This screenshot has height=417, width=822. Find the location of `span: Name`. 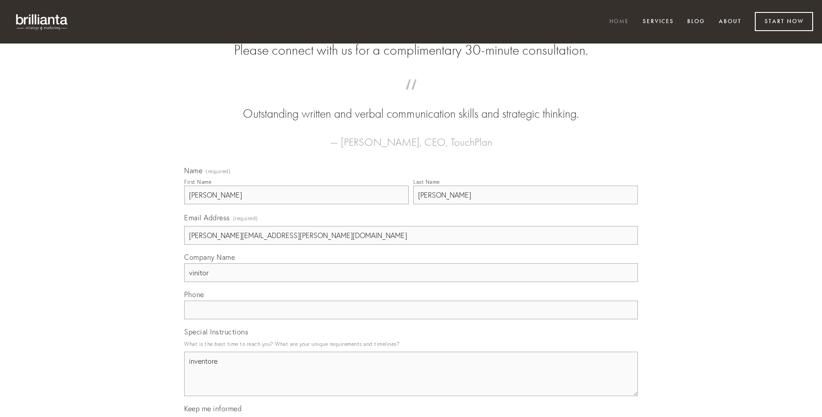

span: Name is located at coordinates (193, 171).